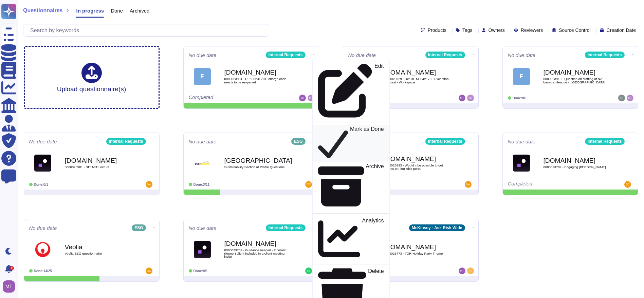  I want to click on span: Done: 3/11, so click(202, 184).